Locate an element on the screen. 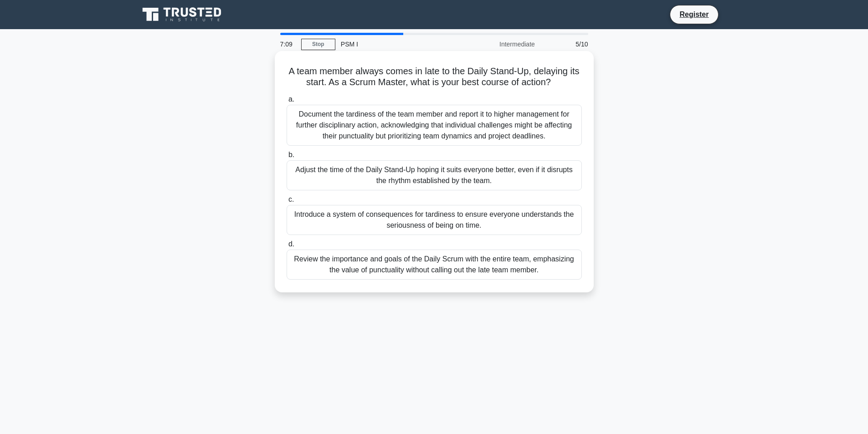 This screenshot has width=868, height=434. div: Review the importance and goals of the Daily Scrum with the entire team, emphasizing the value of... is located at coordinates (434, 264).